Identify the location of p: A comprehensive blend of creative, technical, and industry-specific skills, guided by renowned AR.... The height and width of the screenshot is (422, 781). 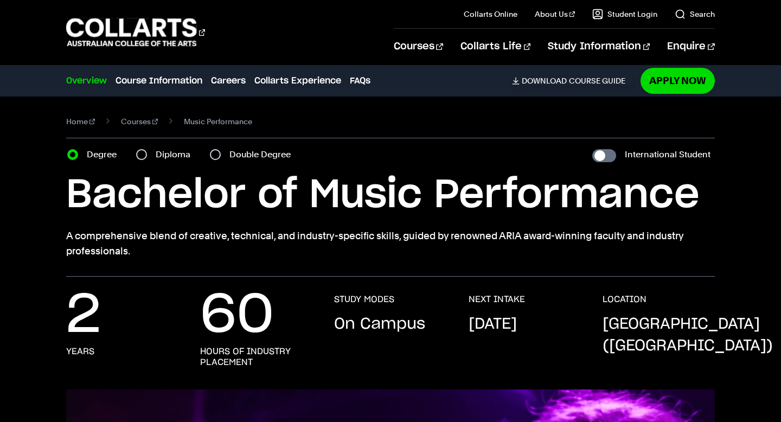
(390, 244).